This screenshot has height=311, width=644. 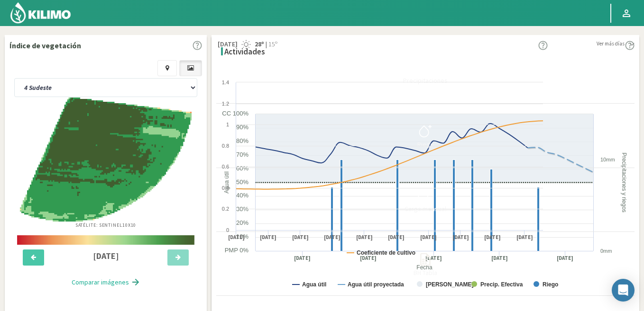 I want to click on h4: Actividades, so click(x=245, y=51).